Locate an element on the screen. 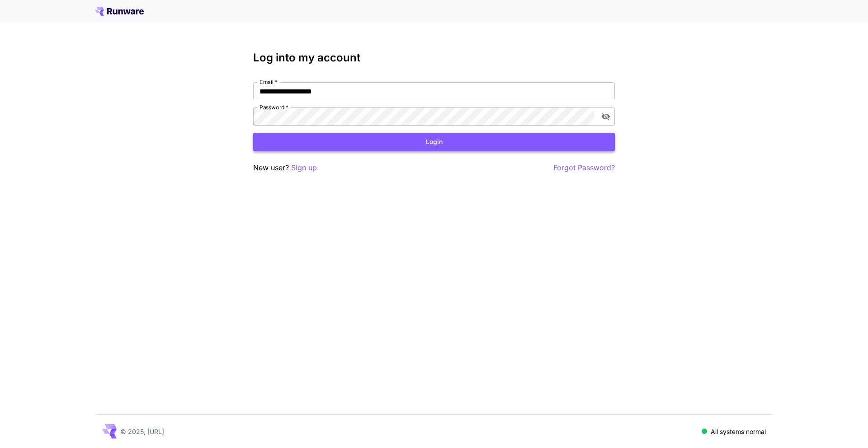  h3: Log into my account is located at coordinates (434, 58).